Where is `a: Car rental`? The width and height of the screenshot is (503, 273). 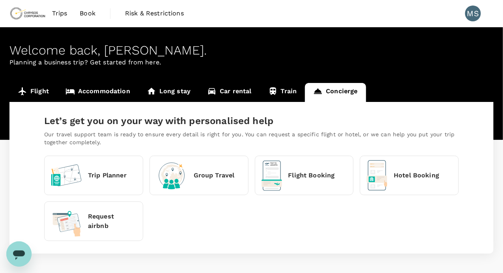 a: Car rental is located at coordinates (229, 92).